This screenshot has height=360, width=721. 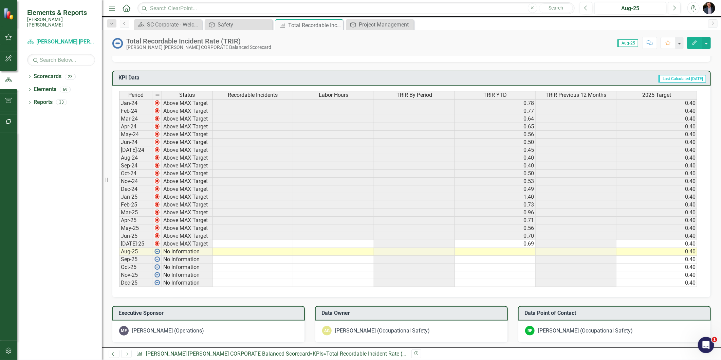 I want to click on div: Project Management, so click(x=385, y=24).